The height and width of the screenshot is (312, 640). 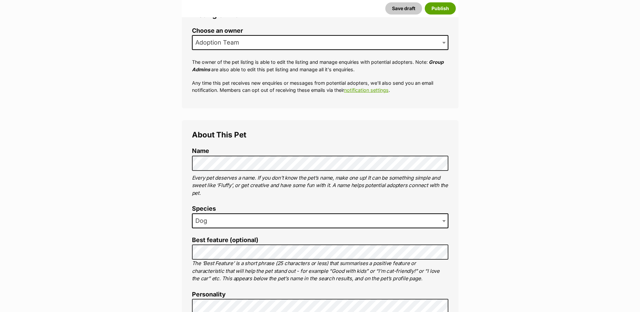 I want to click on em: Group Admins, so click(x=318, y=65).